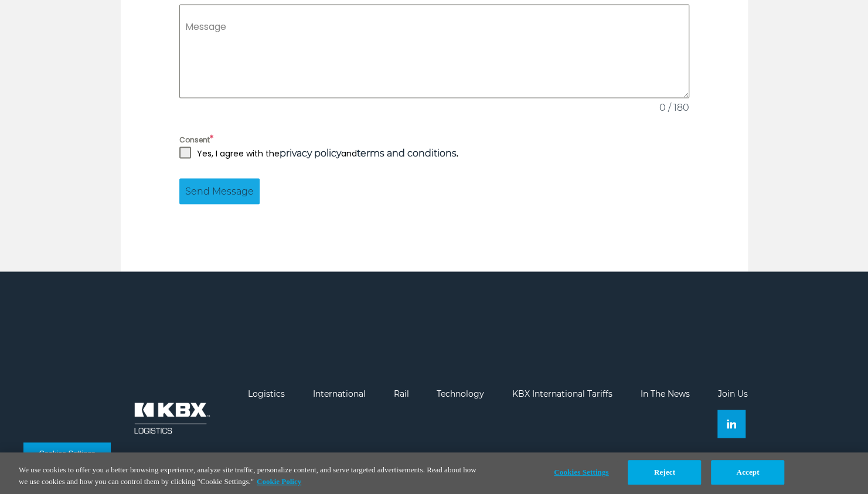  What do you see at coordinates (339, 393) in the screenshot?
I see `a: International` at bounding box center [339, 393].